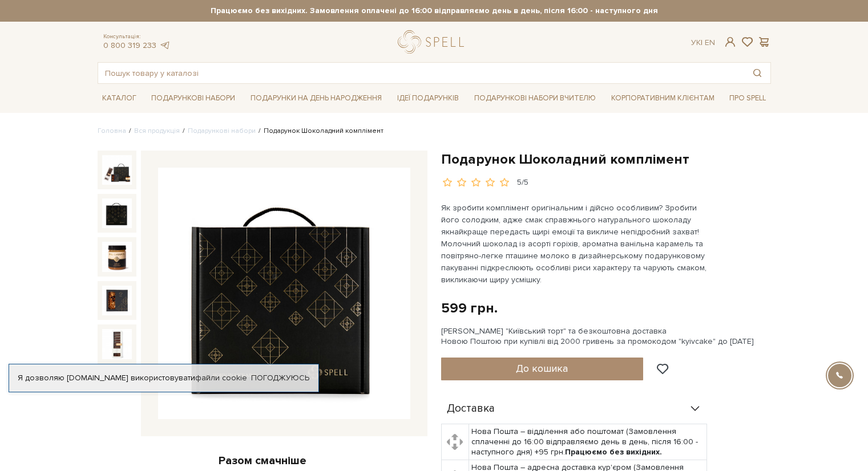  What do you see at coordinates (434, 11) in the screenshot?
I see `strong: Працюємо без вихідних. Замовлення оплачені до 16:00 відправляємо день в день, після 16:00 - насту...` at bounding box center [434, 11].